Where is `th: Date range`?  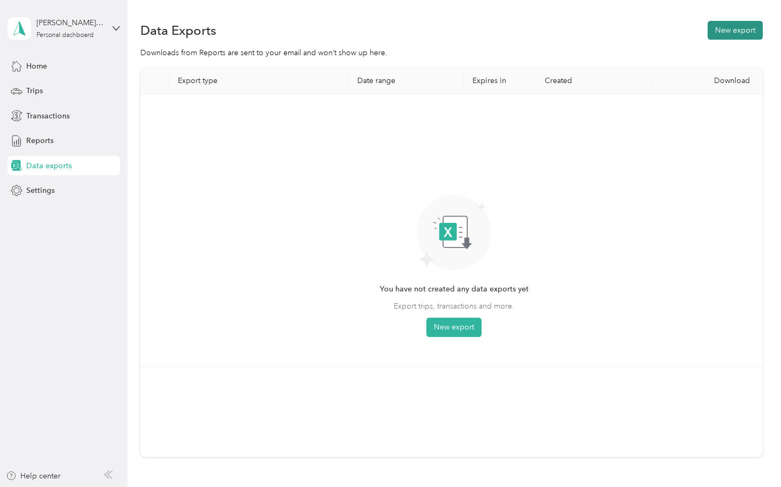 th: Date range is located at coordinates (407, 81).